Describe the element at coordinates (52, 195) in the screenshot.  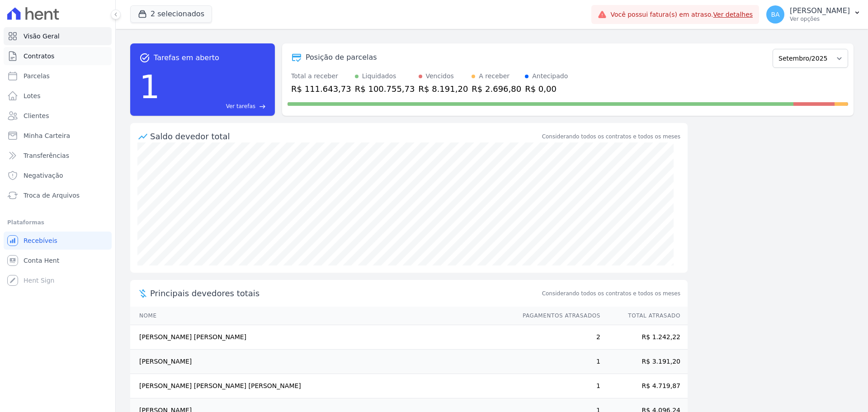
I see `span: Troca de Arquivos` at that location.